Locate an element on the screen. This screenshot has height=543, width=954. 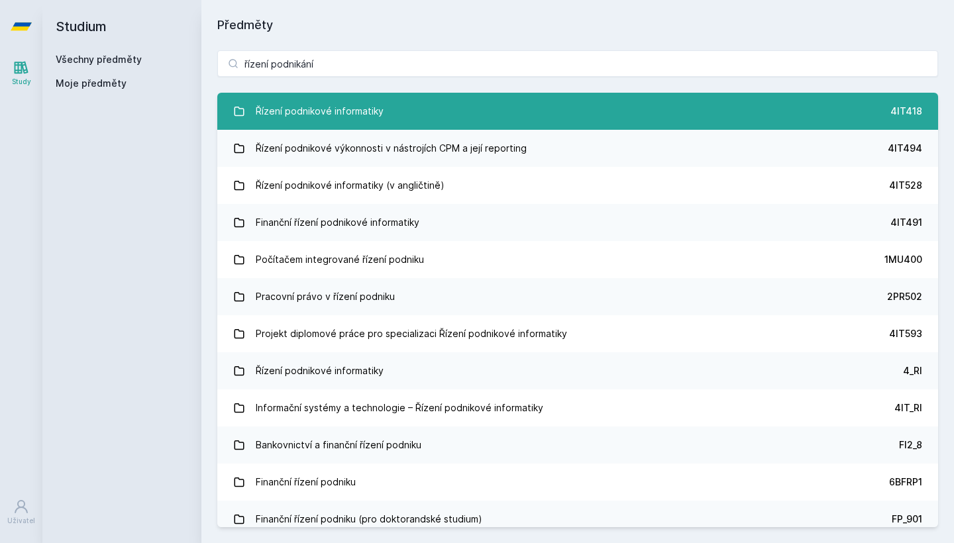
div: Pracovní právo v řízení podniku is located at coordinates (325, 297).